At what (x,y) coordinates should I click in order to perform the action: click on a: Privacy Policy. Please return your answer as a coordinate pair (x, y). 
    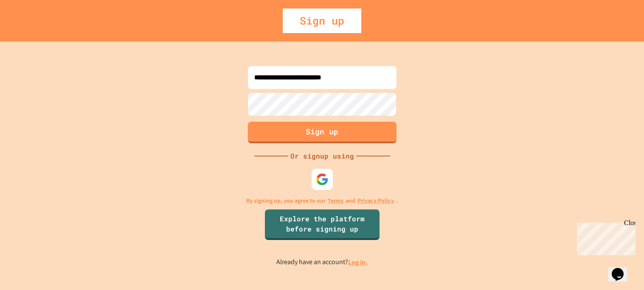
    Looking at the image, I should click on (376, 201).